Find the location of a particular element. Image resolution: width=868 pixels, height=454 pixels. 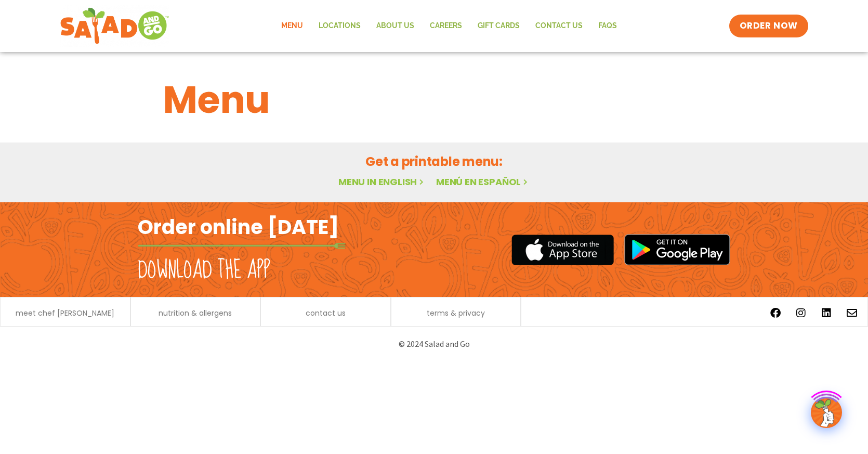

p: © 2024 Salad and Go is located at coordinates (434, 344).